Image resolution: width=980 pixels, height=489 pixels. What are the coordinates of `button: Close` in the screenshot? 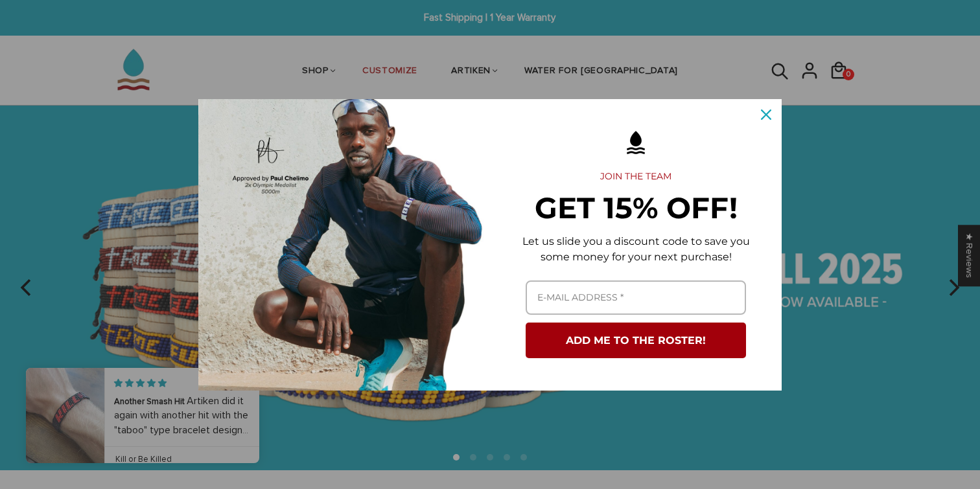 It's located at (766, 114).